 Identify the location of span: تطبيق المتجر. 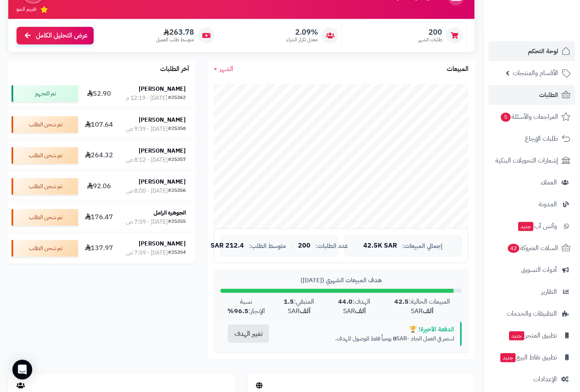
(532, 335).